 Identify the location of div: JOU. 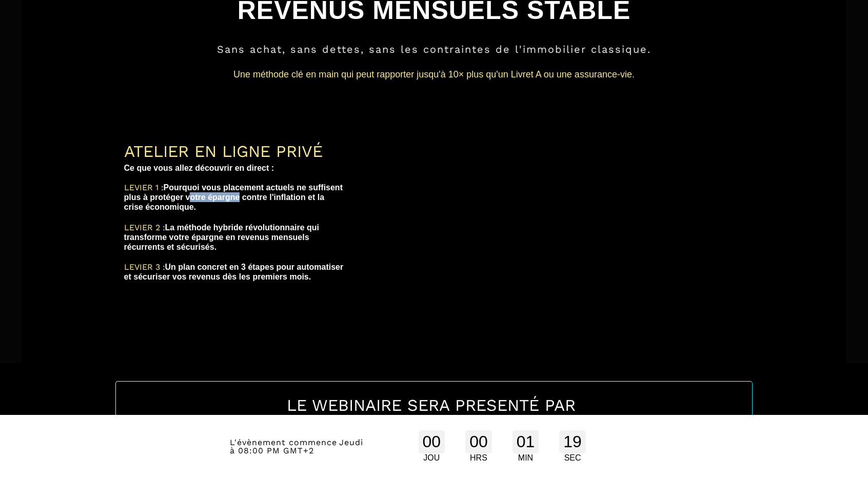
(432, 459).